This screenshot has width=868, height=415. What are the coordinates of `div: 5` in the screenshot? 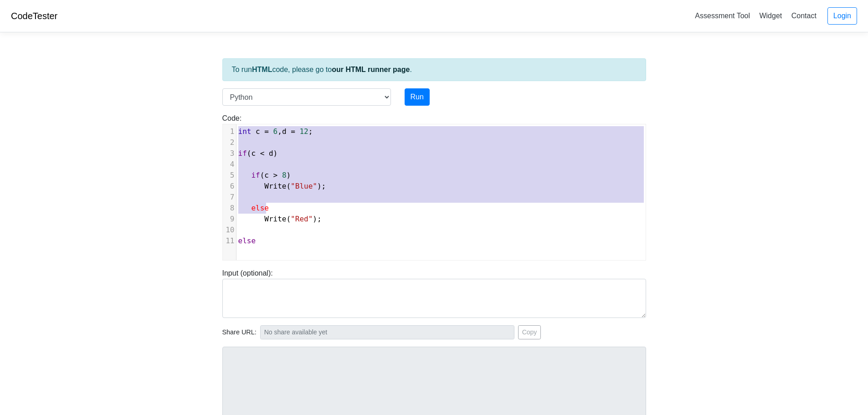 It's located at (229, 176).